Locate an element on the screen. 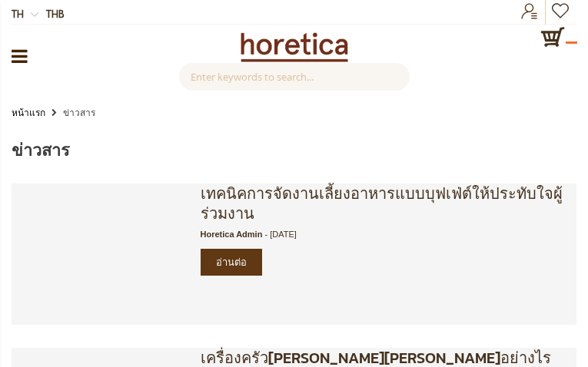  span: ข่าวสาร is located at coordinates (41, 150).